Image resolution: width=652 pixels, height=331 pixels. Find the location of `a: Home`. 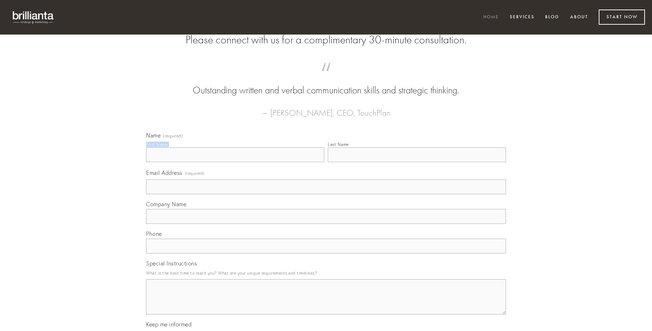

a: Home is located at coordinates (491, 17).